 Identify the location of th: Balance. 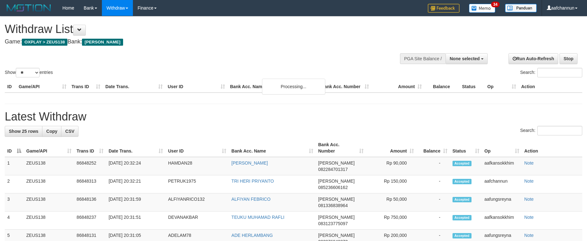
(442, 86).